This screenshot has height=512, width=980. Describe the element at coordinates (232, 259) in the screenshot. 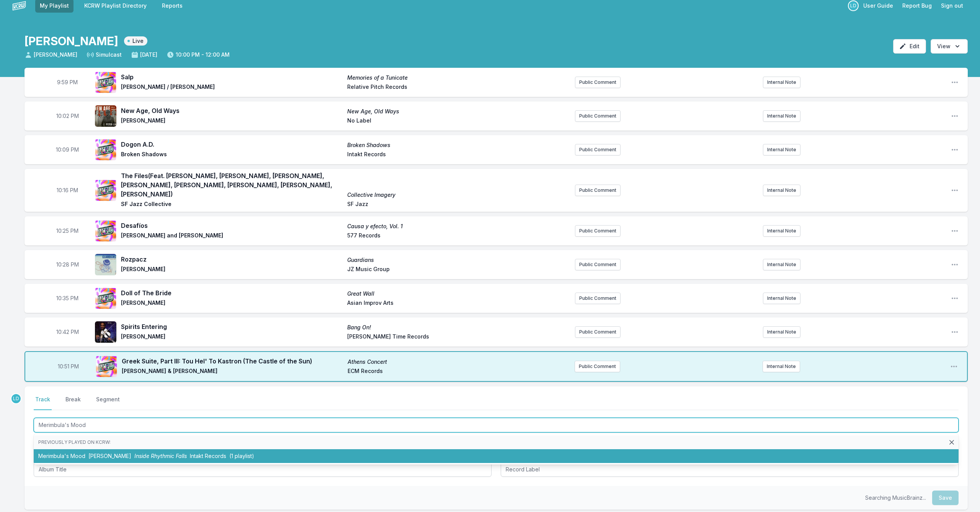

I see `span: Rozpacz` at that location.